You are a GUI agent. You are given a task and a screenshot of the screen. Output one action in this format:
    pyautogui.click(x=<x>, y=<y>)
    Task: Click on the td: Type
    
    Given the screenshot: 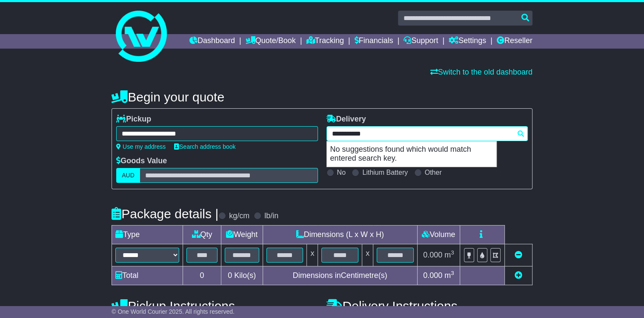 What is the action you would take?
    pyautogui.click(x=148, y=235)
    